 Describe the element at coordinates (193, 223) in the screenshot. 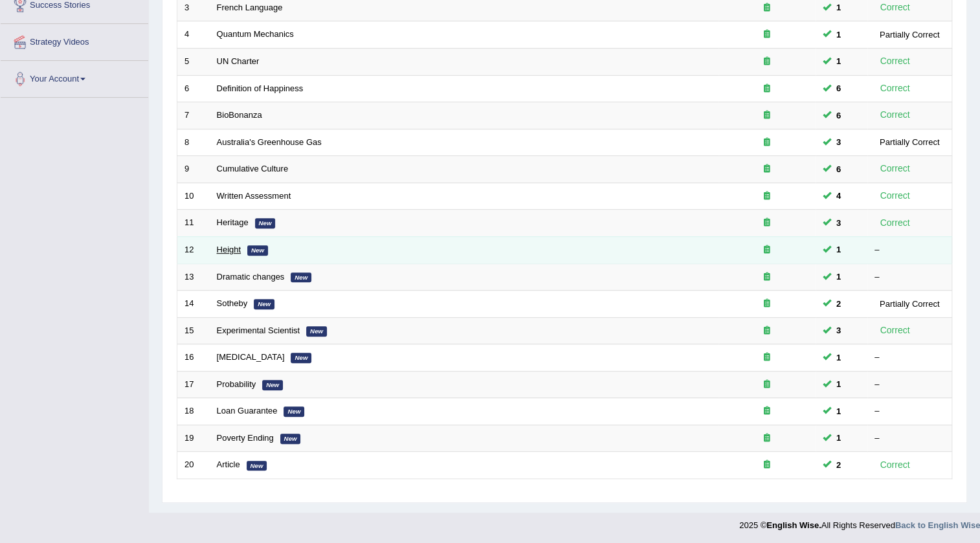

I see `td: 11` at that location.